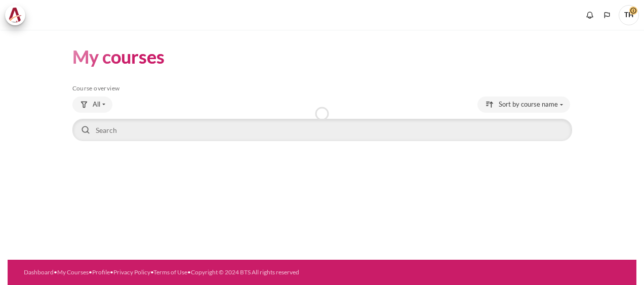 Image resolution: width=644 pixels, height=285 pixels. Describe the element at coordinates (170, 272) in the screenshot. I see `a: Terms of Use` at that location.